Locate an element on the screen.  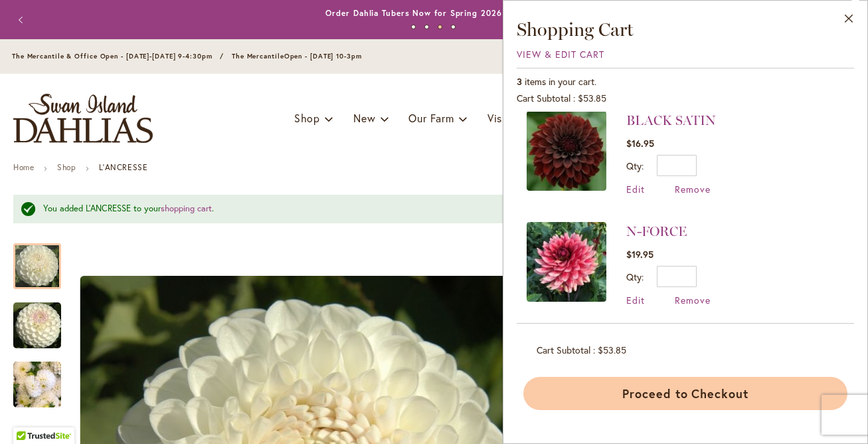
span: New is located at coordinates (363, 117).